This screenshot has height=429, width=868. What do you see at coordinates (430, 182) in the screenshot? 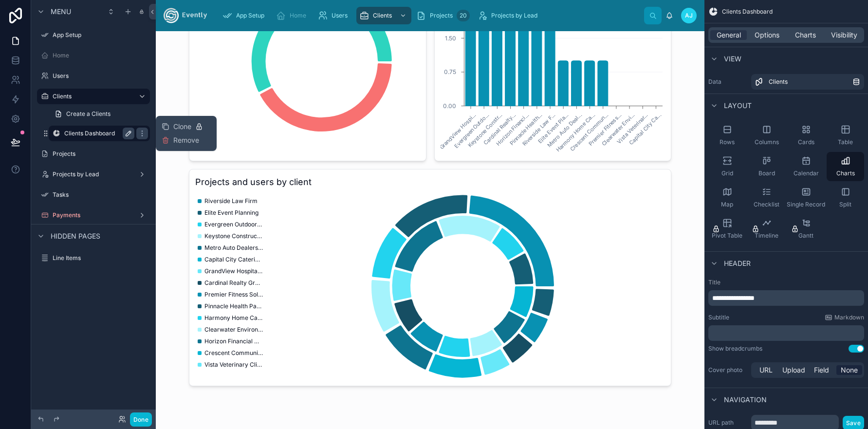
I see `h3: Projects and users by client` at bounding box center [430, 182].